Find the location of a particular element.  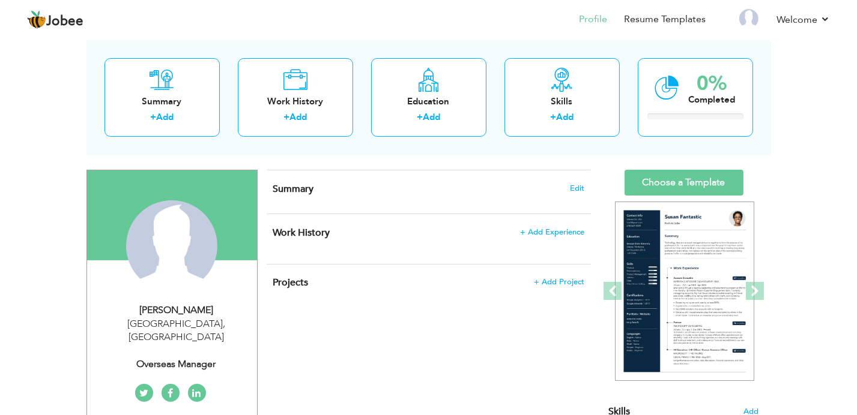

div: Completed is located at coordinates (712, 100).